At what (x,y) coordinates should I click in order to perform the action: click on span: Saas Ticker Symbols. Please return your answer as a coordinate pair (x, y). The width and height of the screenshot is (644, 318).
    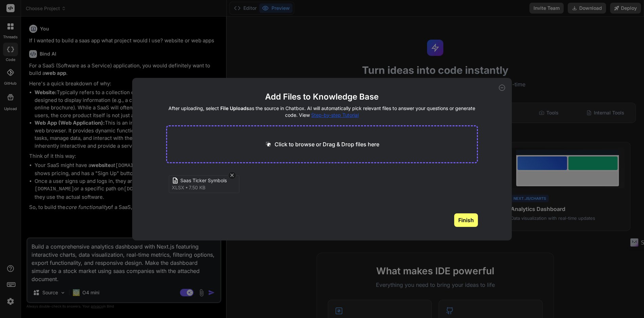
    Looking at the image, I should click on (208, 181).